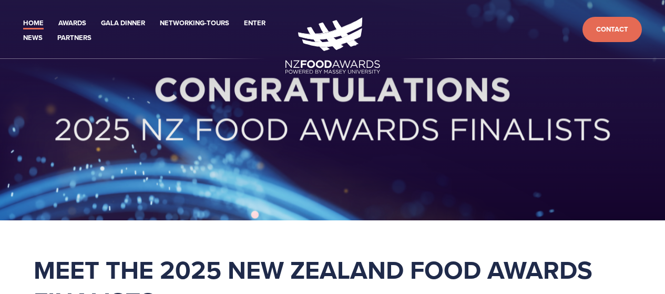 Image resolution: width=665 pixels, height=294 pixels. What do you see at coordinates (33, 23) in the screenshot?
I see `a: Home` at bounding box center [33, 23].